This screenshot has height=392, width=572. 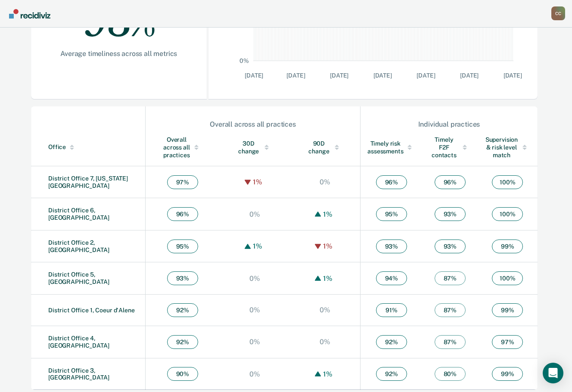 I want to click on div: Open Intercom Messenger, so click(x=553, y=373).